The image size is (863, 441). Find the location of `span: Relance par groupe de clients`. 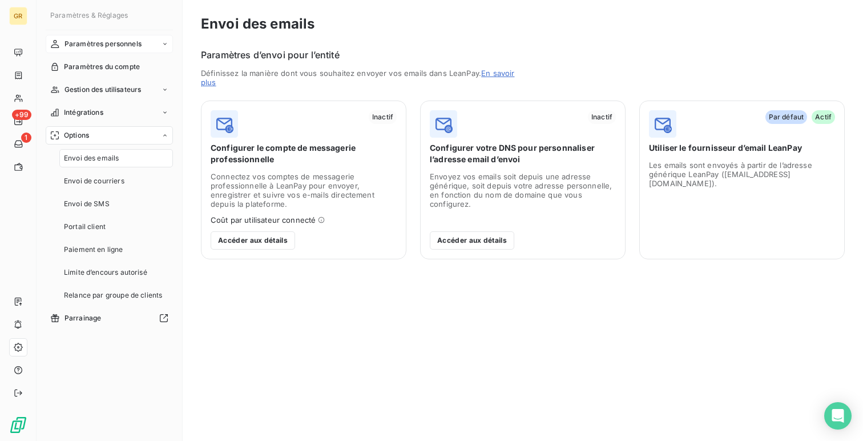

span: Relance par groupe de clients is located at coordinates (113, 295).